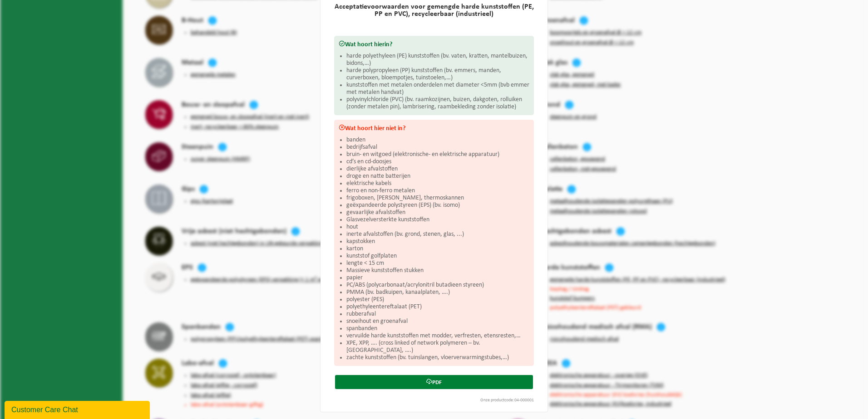 This screenshot has height=419, width=868. What do you see at coordinates (438, 205) in the screenshot?
I see `li: geëxpandeerde polystyreen (EPS) (bv. isomo)` at bounding box center [438, 205].